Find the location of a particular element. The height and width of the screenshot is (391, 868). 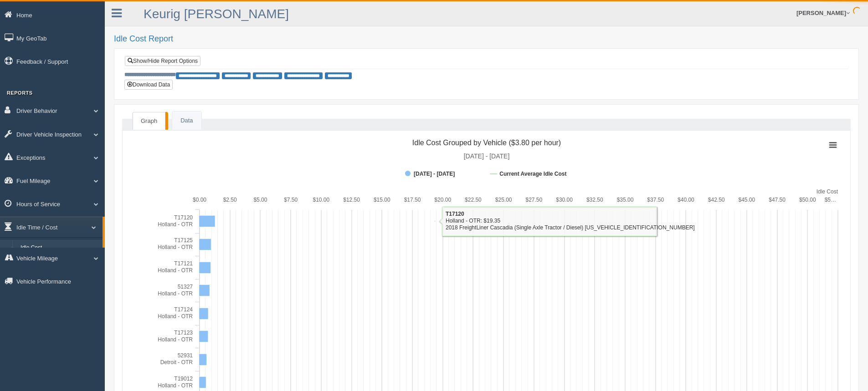

button: Download Data is located at coordinates (148, 85).